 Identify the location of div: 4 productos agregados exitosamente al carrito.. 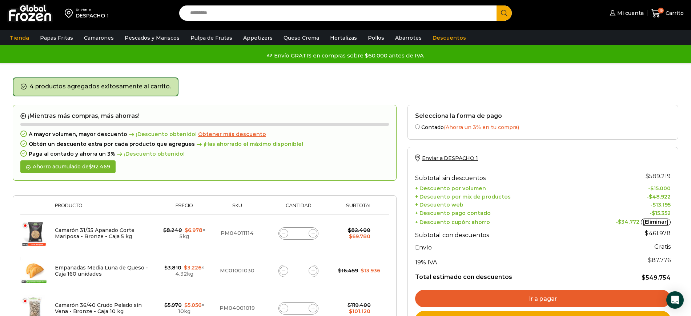
(96, 87).